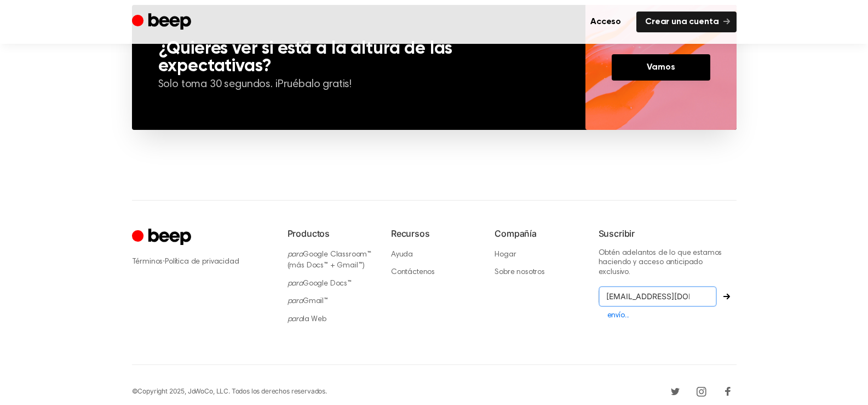 The image size is (868, 405). I want to click on font: Compañía, so click(515, 234).